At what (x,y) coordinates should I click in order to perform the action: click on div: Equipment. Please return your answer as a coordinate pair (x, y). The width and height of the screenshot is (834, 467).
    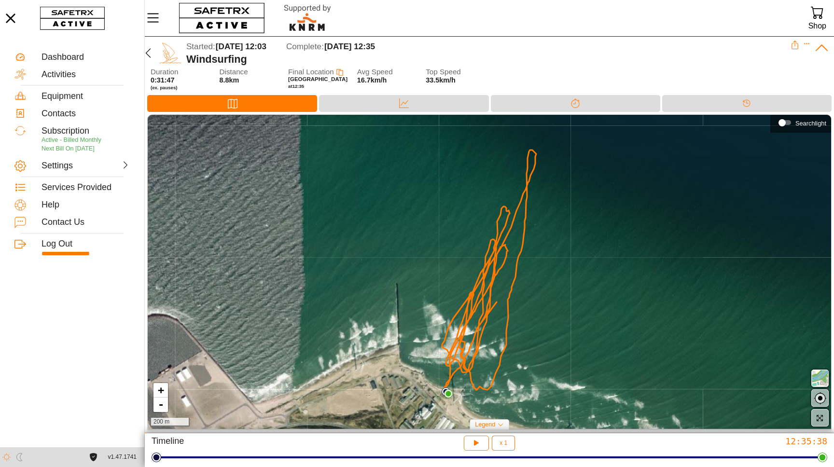
    Looking at the image, I should click on (85, 96).